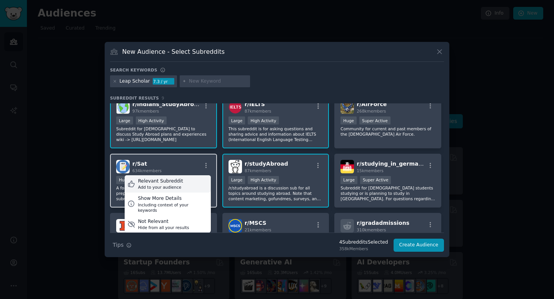  Describe the element at coordinates (134, 98) in the screenshot. I see `span: Subreddit Results` at that location.